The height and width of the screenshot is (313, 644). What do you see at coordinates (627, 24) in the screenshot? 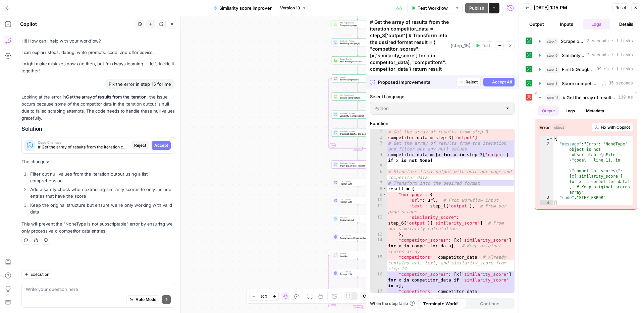
I see `button: Details` at bounding box center [627, 24].